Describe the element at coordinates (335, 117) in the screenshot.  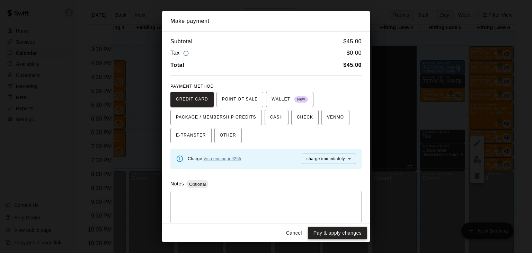
I see `button: VENMO` at that location.